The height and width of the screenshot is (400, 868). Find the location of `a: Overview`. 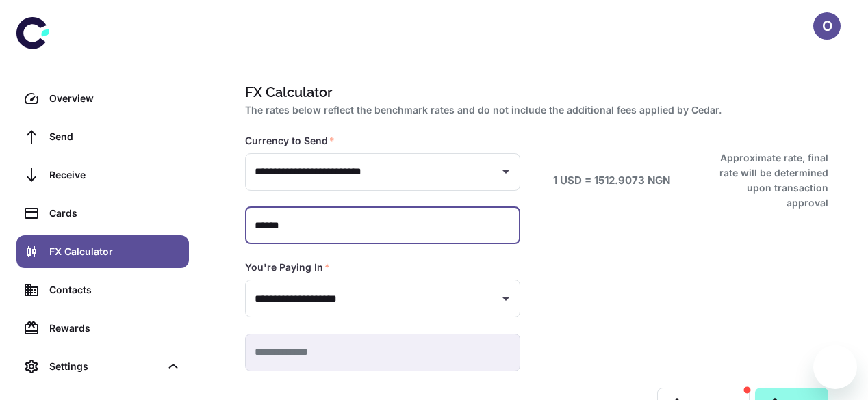

a: Overview is located at coordinates (102, 99).